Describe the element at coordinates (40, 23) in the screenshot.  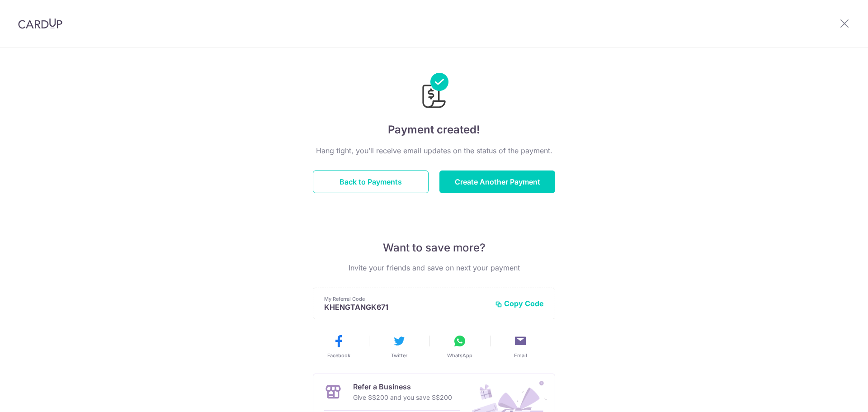
I see `img: CardUp` at that location.